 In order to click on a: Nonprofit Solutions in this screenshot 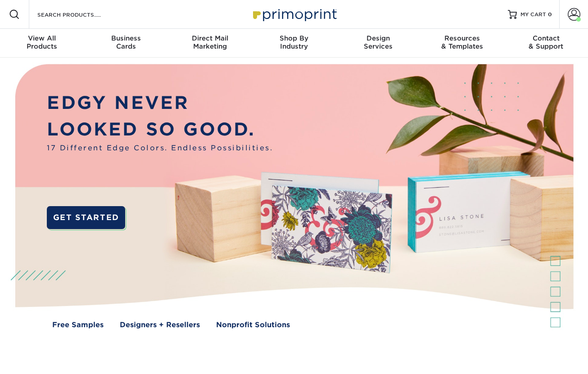, I will do `click(253, 325)`.